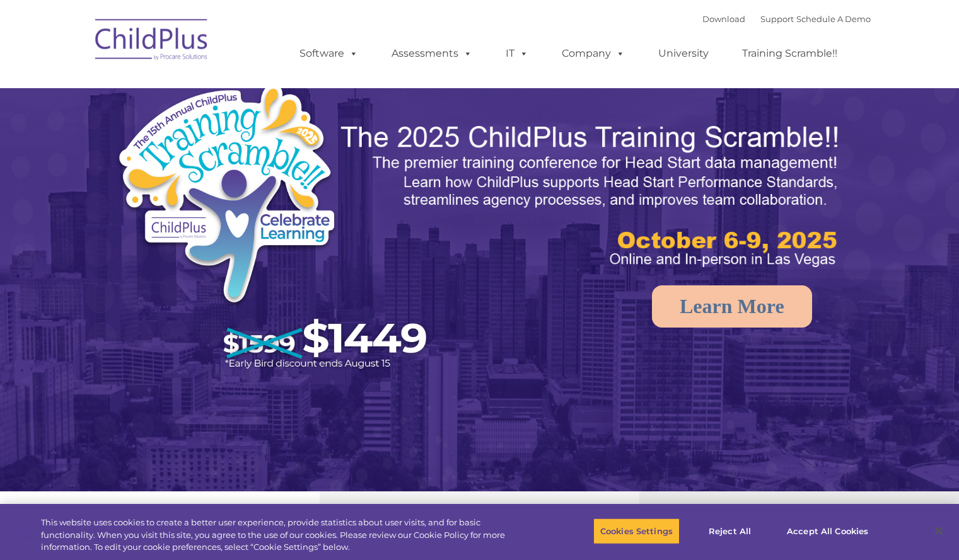  I want to click on button: Reject All, so click(730, 531).